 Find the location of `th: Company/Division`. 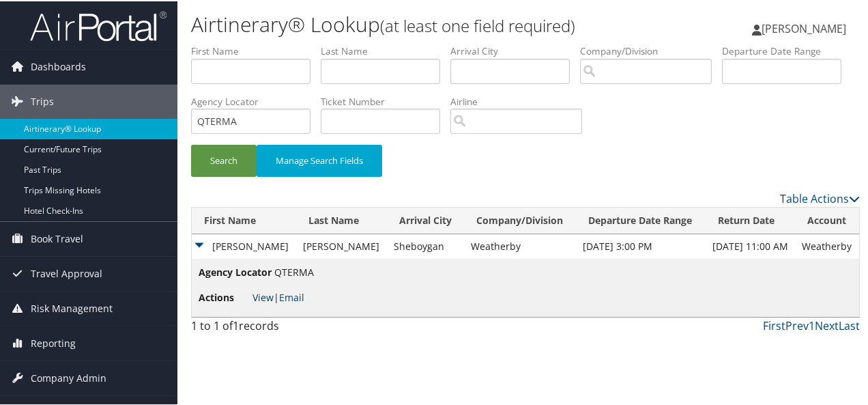

th: Company/Division is located at coordinates (520, 220).